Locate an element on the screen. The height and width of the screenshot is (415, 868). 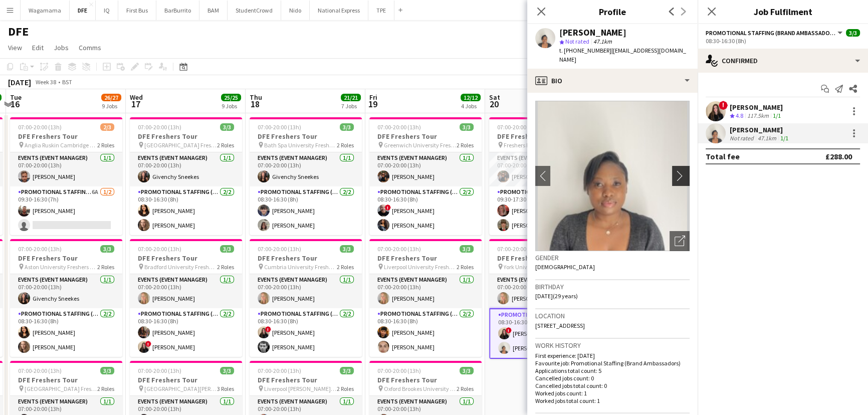
span: Edit is located at coordinates (38, 48).